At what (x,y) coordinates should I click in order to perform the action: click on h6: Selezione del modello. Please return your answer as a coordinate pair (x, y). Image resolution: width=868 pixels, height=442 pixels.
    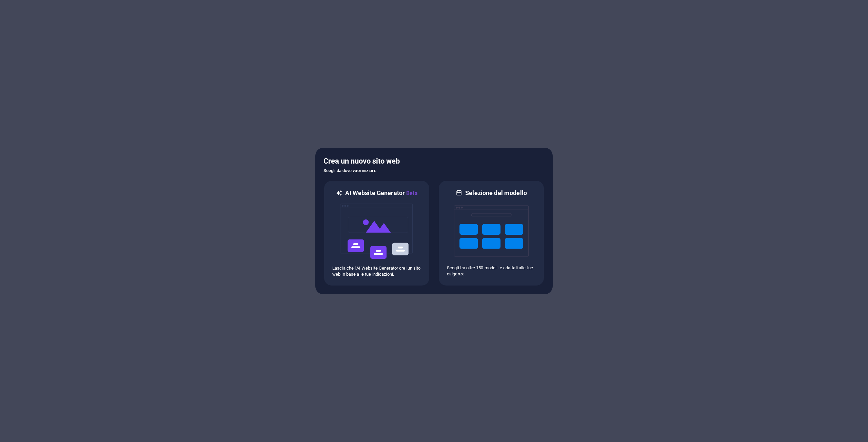
    Looking at the image, I should click on (496, 193).